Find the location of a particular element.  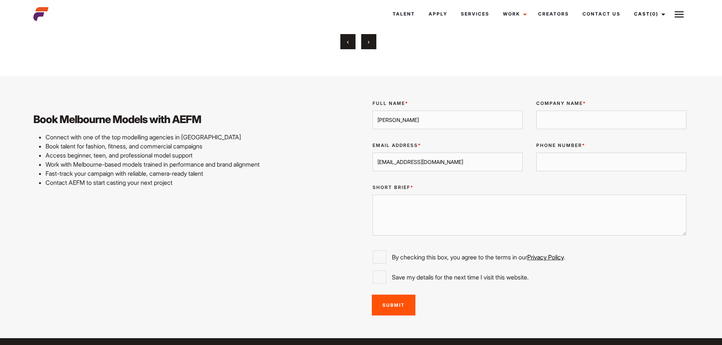

li: Book talent for fashion, fitness, and commercial campaigns is located at coordinates (201, 146).